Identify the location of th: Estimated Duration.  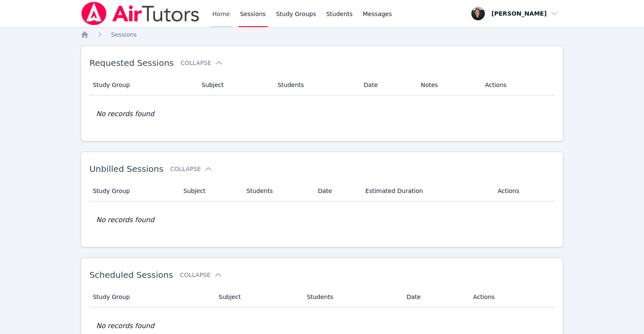
(427, 191).